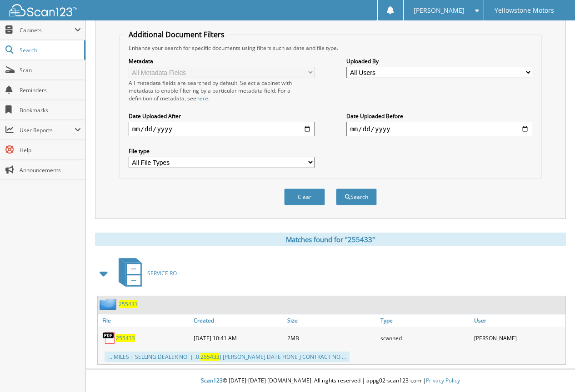  What do you see at coordinates (331, 47) in the screenshot?
I see `div: Enhance your search for specific documents using filters such as date and file type.` at bounding box center [331, 47].